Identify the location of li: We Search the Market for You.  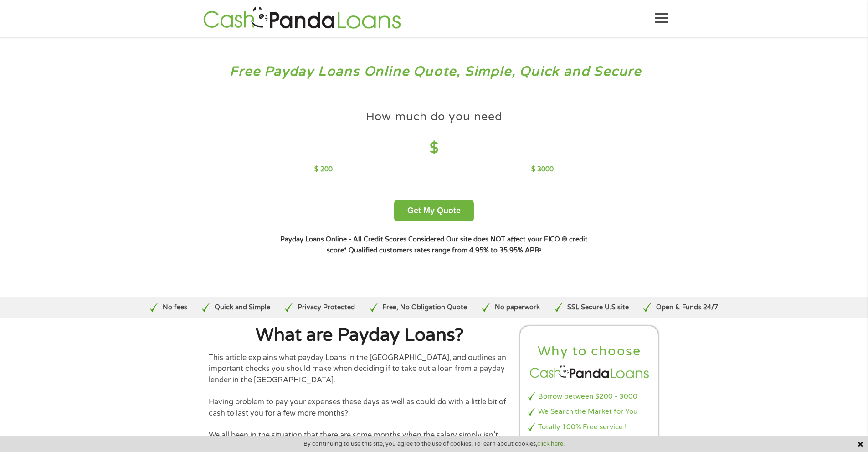
(589, 411).